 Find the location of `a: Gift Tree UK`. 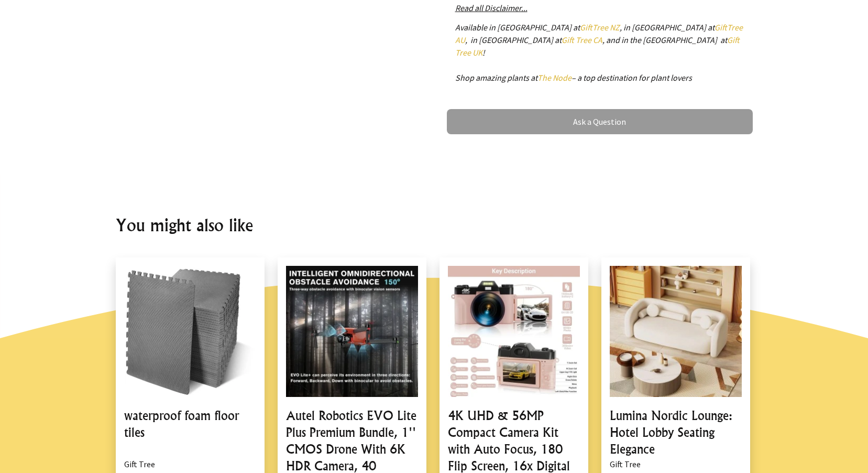

a: Gift Tree UK is located at coordinates (597, 46).